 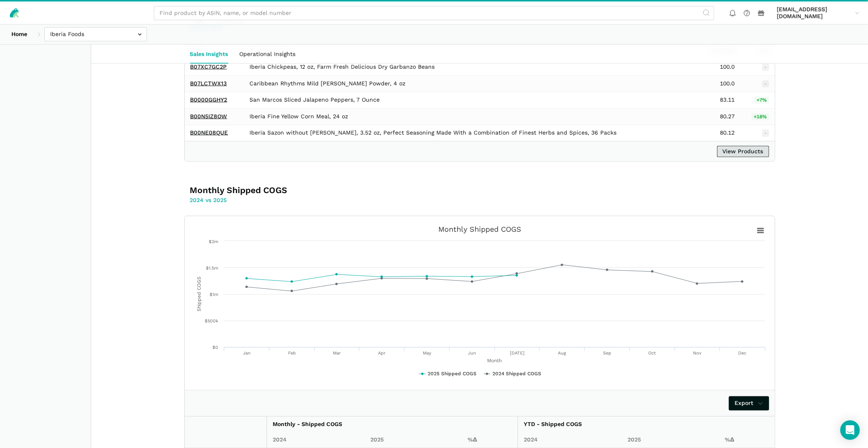 I want to click on text: Nov, so click(x=697, y=354).